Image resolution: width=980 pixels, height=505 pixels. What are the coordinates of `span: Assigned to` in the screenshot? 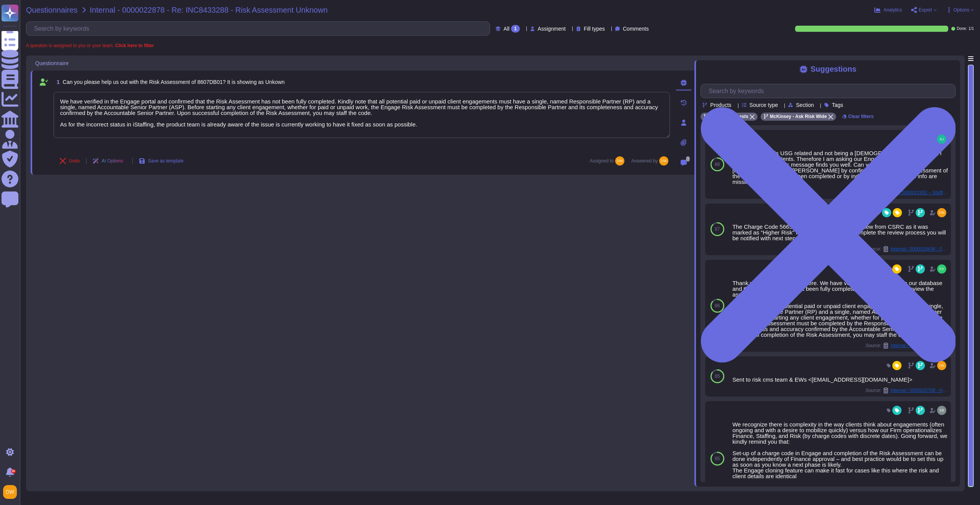 It's located at (609, 161).